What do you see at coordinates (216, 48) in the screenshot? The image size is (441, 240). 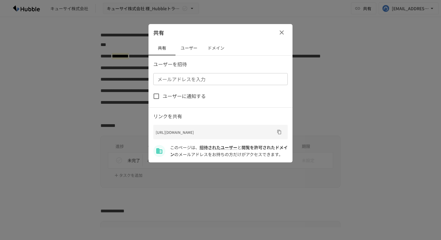 I see `button: ドメイン` at bounding box center [216, 48].